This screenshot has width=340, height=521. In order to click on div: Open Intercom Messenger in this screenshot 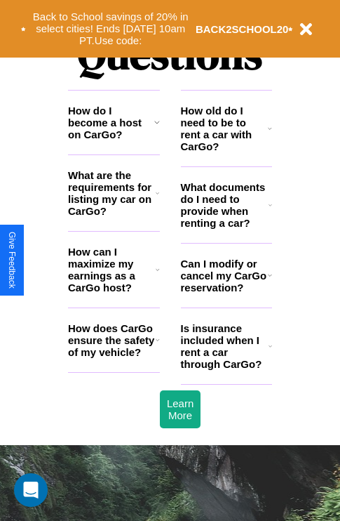, I will do `click(31, 490)`.